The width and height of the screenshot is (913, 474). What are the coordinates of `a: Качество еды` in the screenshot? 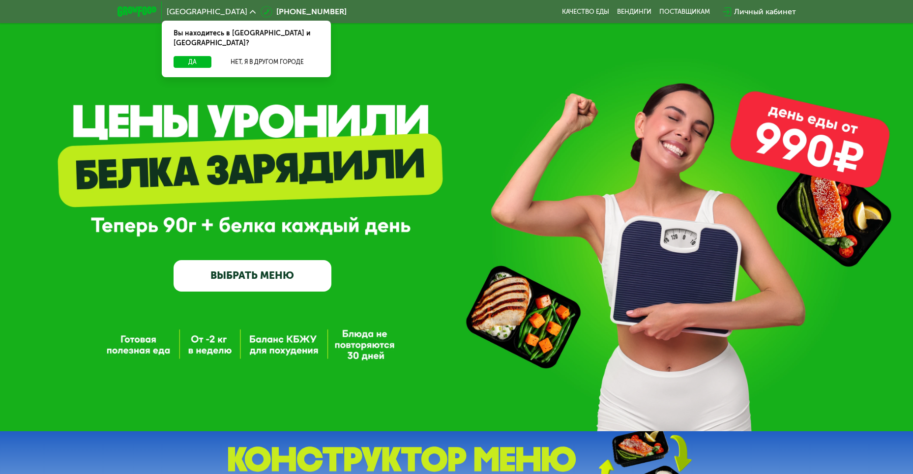 It's located at (586, 12).